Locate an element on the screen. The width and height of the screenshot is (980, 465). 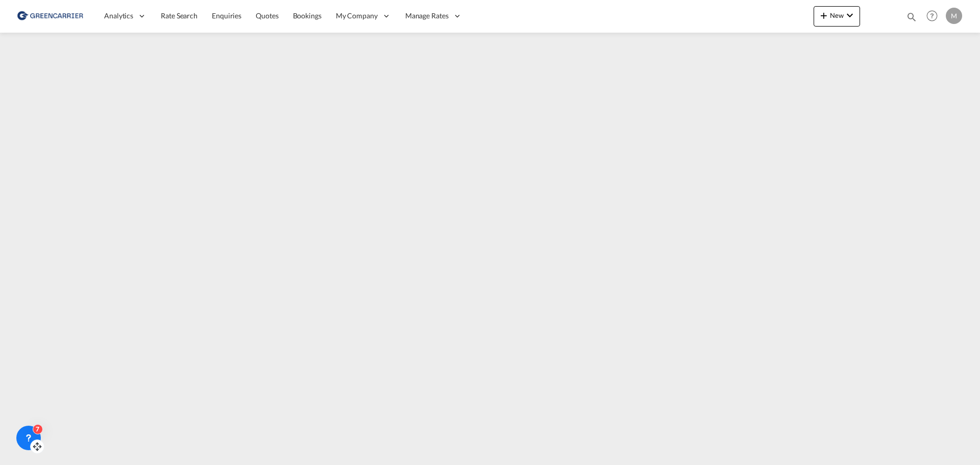
button: icon-plus 400-fgNewicon-chevron-down is located at coordinates (837, 16).